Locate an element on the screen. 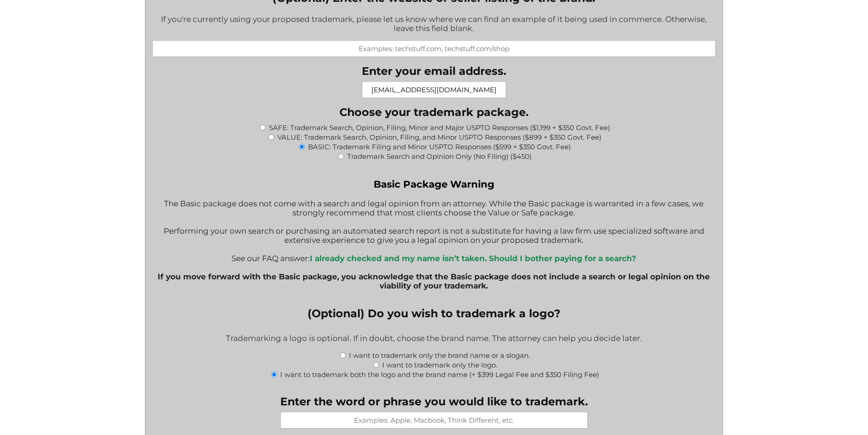 This screenshot has height=435, width=868. legend: (Optional) Do you wish to trademark a logo? is located at coordinates (434, 313).